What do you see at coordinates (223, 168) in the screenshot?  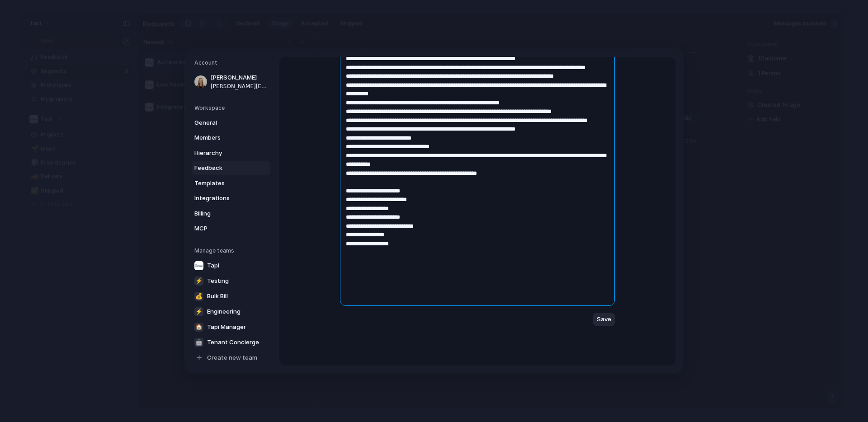 I see `span: Feedback` at bounding box center [223, 168].